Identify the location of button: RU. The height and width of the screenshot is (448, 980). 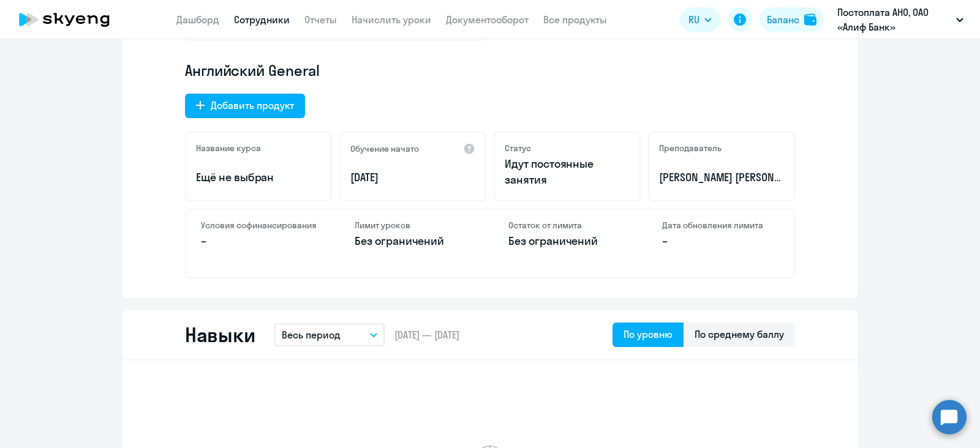
(700, 20).